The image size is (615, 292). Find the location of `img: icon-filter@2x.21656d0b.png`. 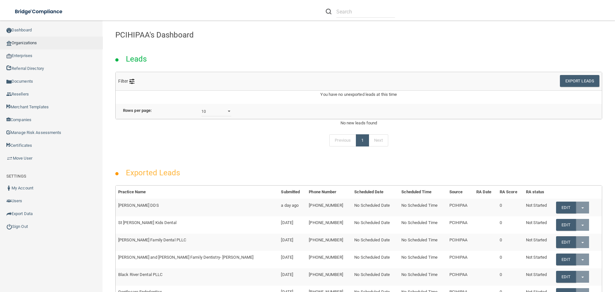

img: icon-filter@2x.21656d0b.png is located at coordinates (132, 81).